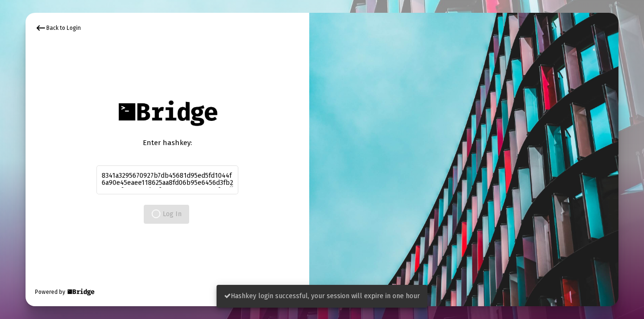 Image resolution: width=644 pixels, height=319 pixels. Describe the element at coordinates (322, 296) in the screenshot. I see `span: Hashkey login successful, your session will expire in one hour` at that location.